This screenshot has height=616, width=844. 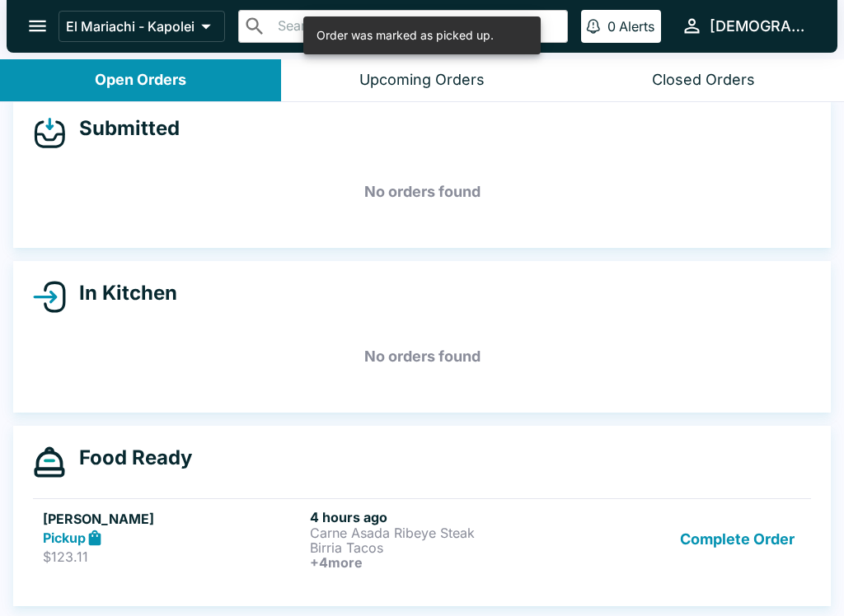 I want to click on div: Open Orders, so click(x=140, y=80).